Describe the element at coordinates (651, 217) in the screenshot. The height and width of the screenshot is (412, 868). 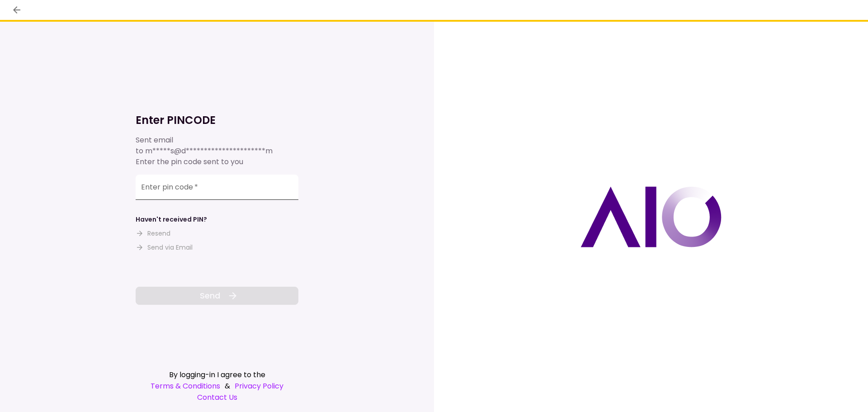
I see `img: AIO logo` at that location.